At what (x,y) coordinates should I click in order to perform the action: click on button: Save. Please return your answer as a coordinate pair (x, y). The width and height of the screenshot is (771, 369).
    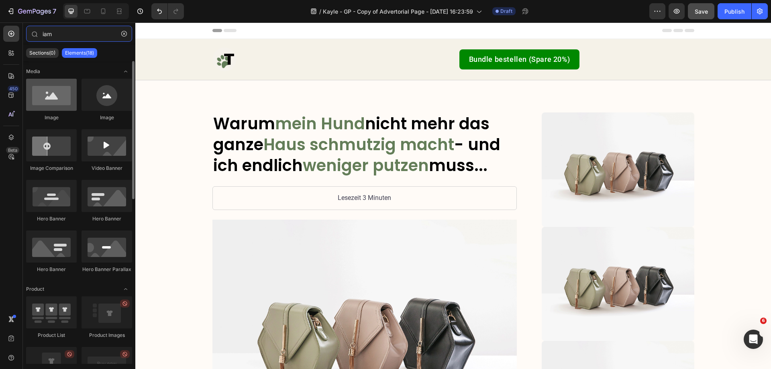
    Looking at the image, I should click on (702, 11).